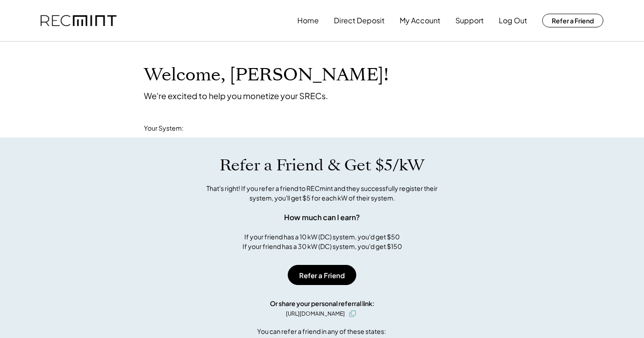  I want to click on div: Your System:, so click(163, 128).